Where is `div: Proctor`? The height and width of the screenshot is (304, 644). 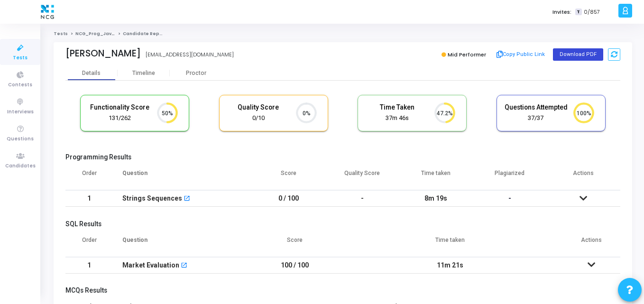 div: Proctor is located at coordinates (196, 73).